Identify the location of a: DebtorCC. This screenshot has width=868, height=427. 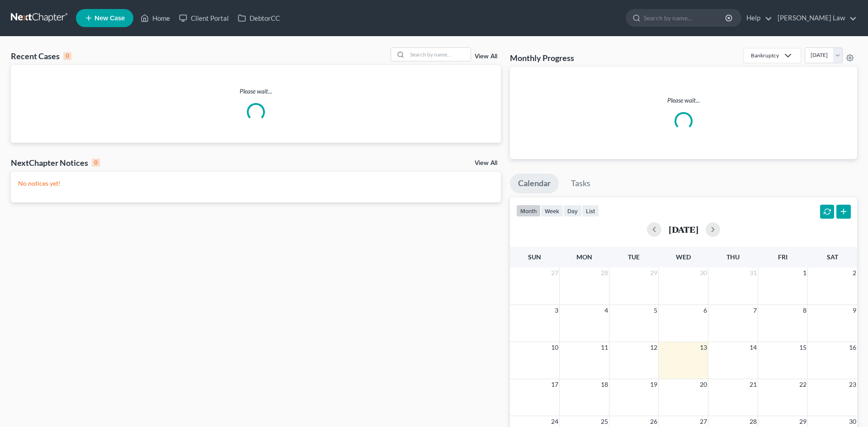
(259, 18).